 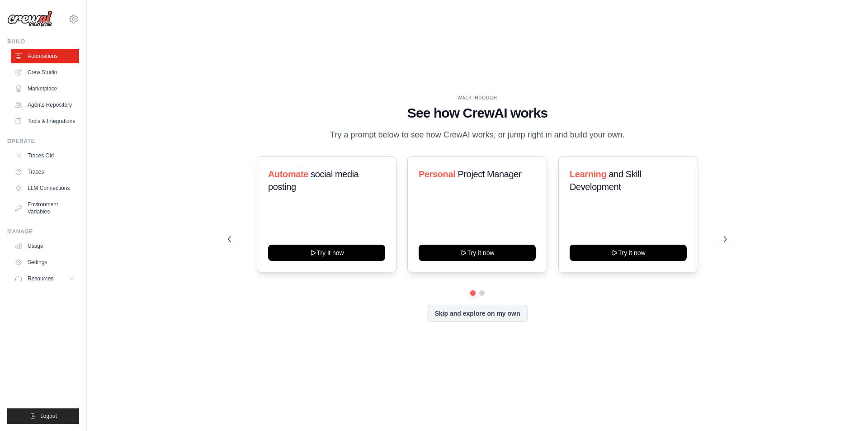 I want to click on span: and Skill Development, so click(x=605, y=180).